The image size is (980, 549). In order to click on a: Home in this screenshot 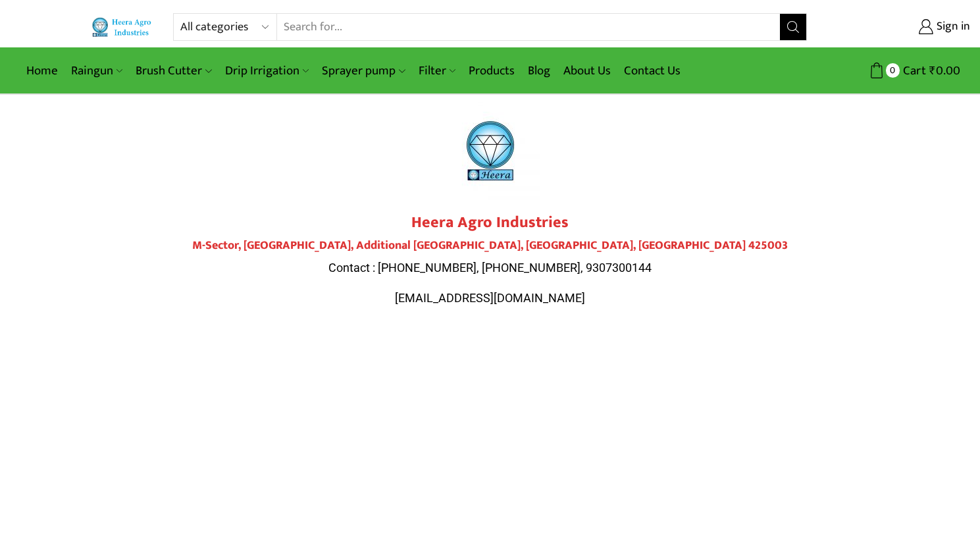, I will do `click(42, 71)`.